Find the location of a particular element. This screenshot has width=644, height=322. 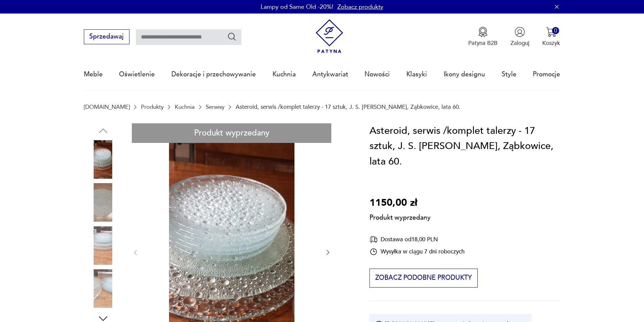

img: Ikona koszyka is located at coordinates (551, 32).